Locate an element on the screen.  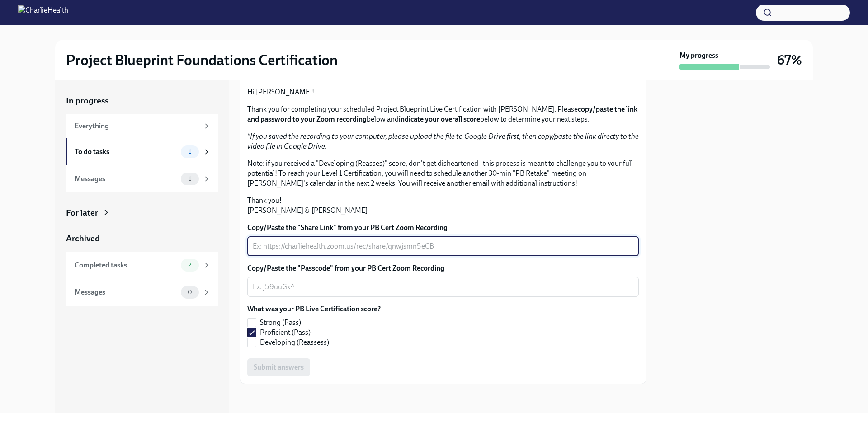
strong: My progress is located at coordinates (699, 56).